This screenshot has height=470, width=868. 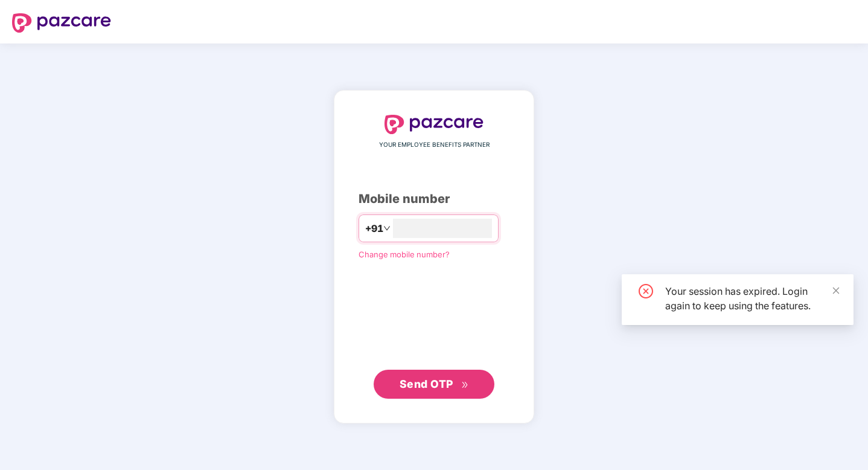 I want to click on span: YOUR EMPLOYEE BENEFITS PARTNER, so click(x=434, y=145).